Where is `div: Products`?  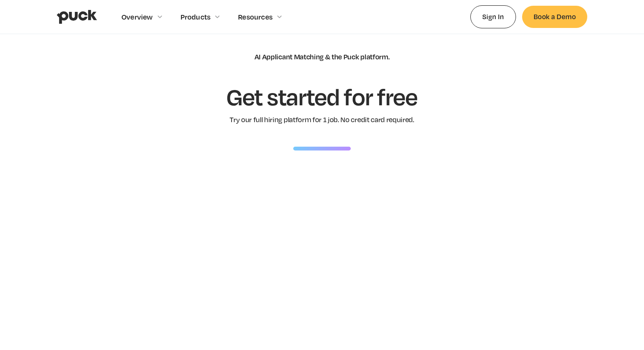
div: Products is located at coordinates (196, 17).